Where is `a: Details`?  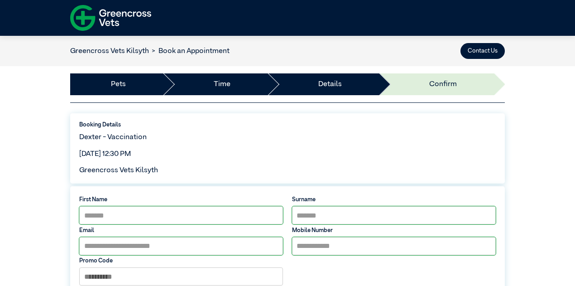 a: Details is located at coordinates (330, 84).